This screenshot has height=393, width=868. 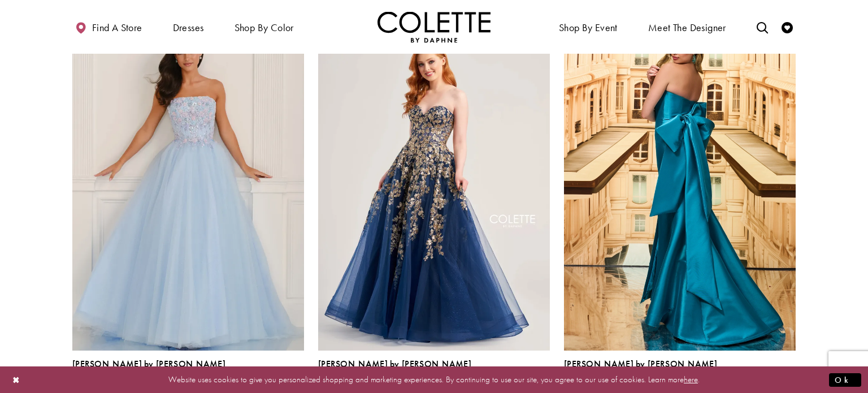 What do you see at coordinates (687, 27) in the screenshot?
I see `a: Meet the designer` at bounding box center [687, 27].